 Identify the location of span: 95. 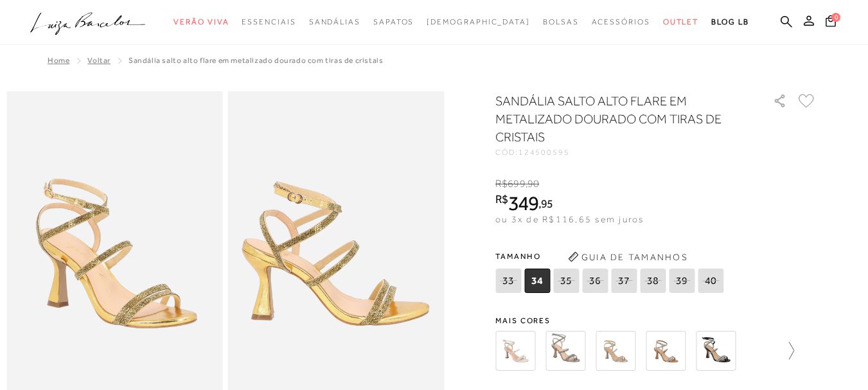
(546, 203).